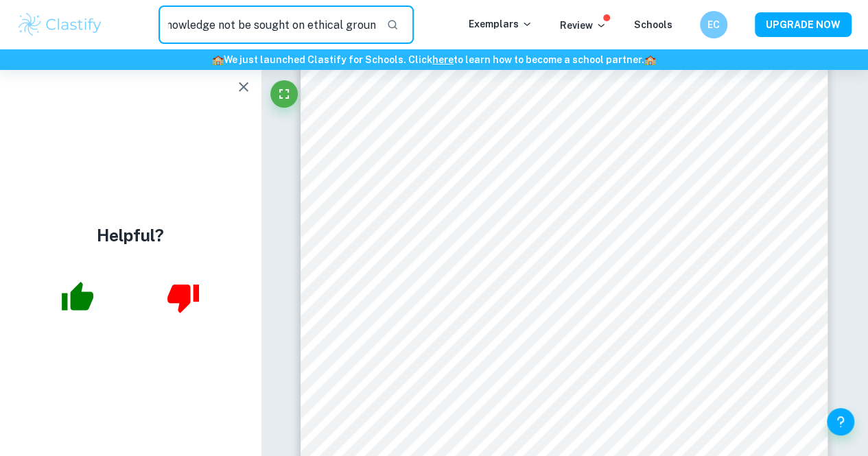 The width and height of the screenshot is (868, 456). Describe the element at coordinates (840, 422) in the screenshot. I see `button: Help and Feedback` at that location.